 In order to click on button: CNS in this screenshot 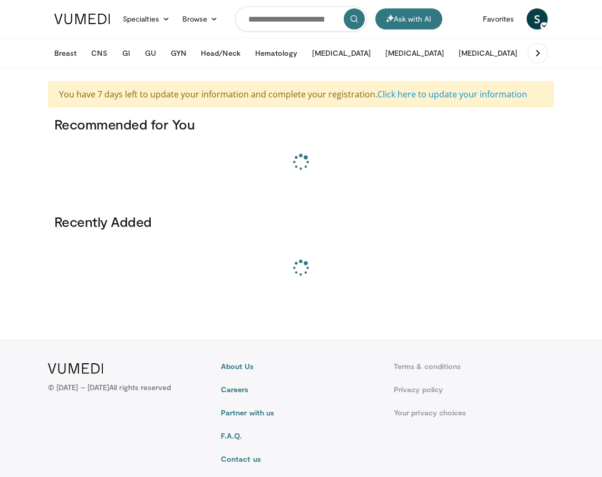, I will do `click(99, 53)`.